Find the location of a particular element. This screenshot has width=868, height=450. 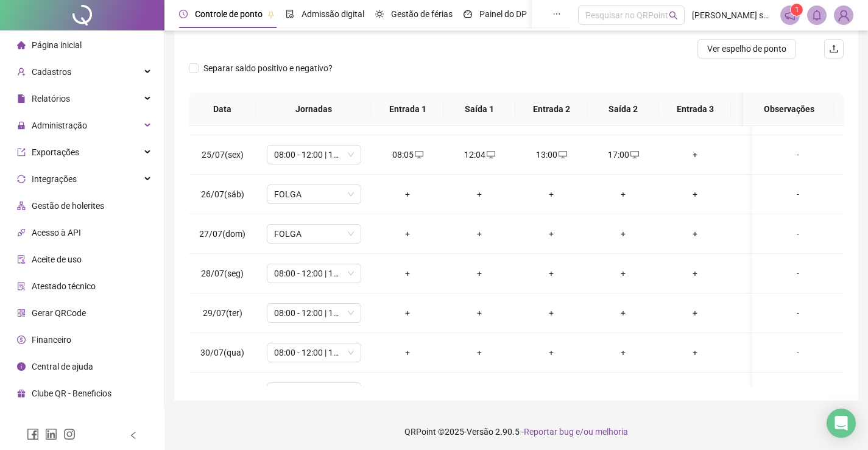

span: search is located at coordinates (673, 15).